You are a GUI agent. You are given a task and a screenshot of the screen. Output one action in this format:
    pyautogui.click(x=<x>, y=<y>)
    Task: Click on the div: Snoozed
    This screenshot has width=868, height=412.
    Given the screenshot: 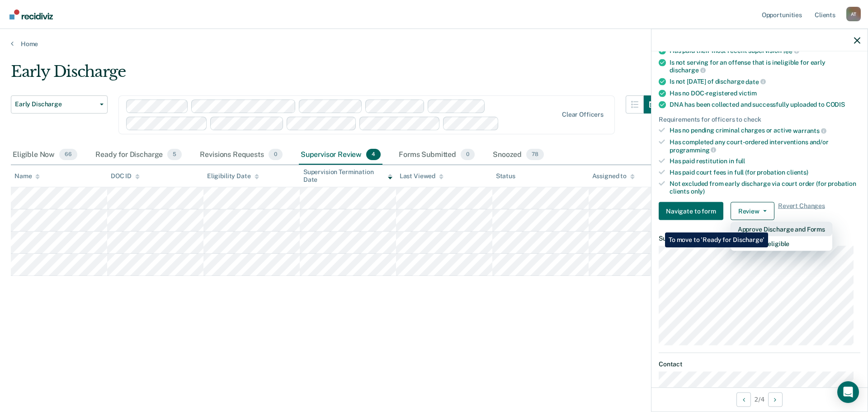 What is the action you would take?
    pyautogui.click(x=518, y=155)
    